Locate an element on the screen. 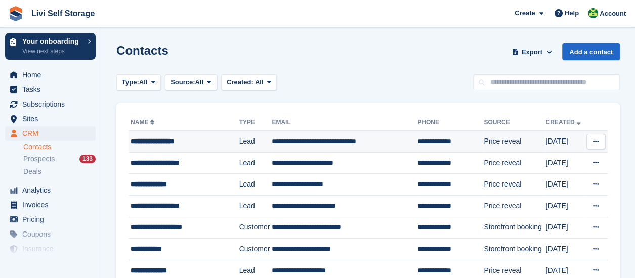 The height and width of the screenshot is (278, 635). th: Type is located at coordinates (255, 123).